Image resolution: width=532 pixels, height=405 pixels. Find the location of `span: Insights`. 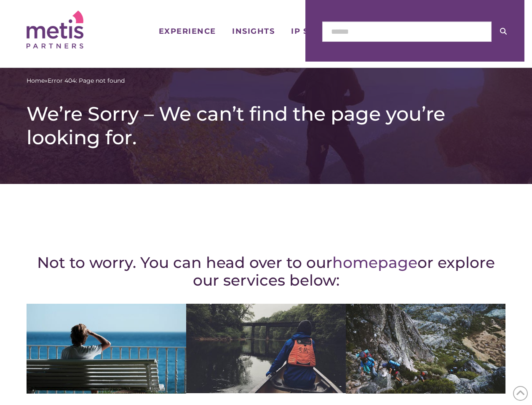

span: Insights is located at coordinates (253, 31).